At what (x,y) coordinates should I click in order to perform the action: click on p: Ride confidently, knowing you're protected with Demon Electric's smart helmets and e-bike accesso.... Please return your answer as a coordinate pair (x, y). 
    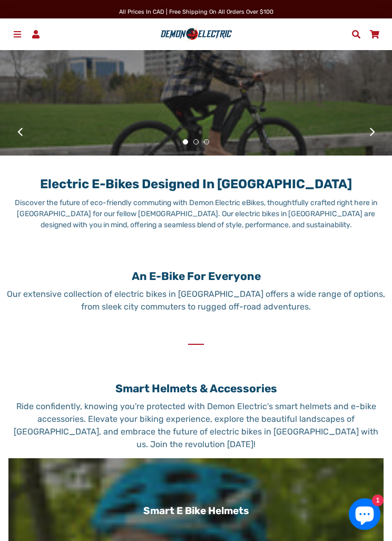
    Looking at the image, I should click on (196, 425).